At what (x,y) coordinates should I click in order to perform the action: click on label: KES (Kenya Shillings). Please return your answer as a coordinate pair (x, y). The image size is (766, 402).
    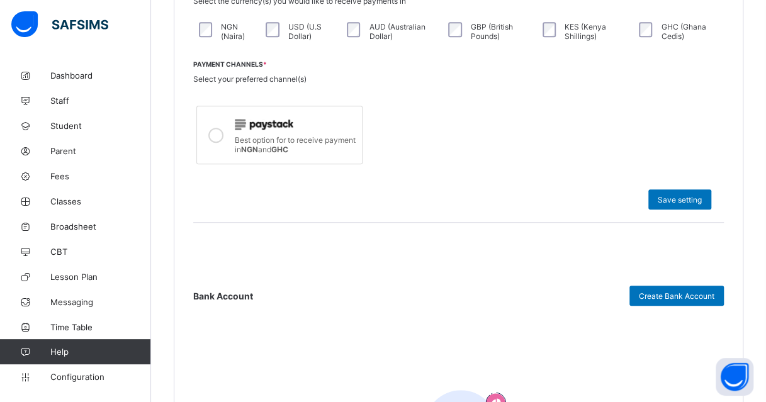
    Looking at the image, I should click on (598, 31).